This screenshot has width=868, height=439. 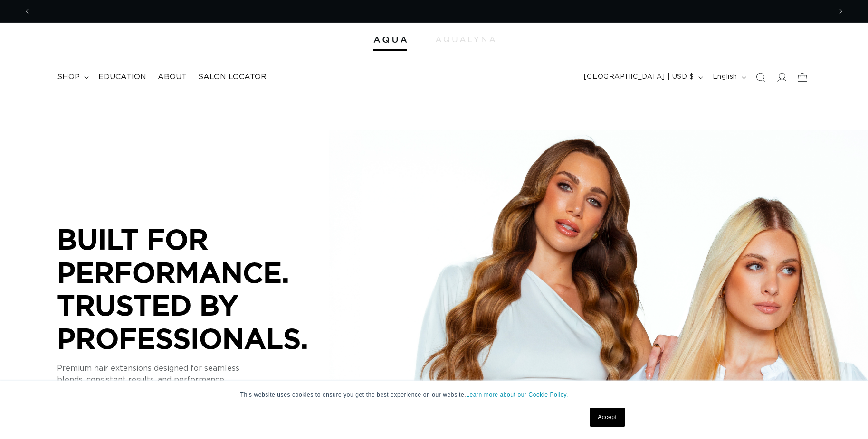 What do you see at coordinates (607, 417) in the screenshot?
I see `a: Accept` at bounding box center [607, 417].